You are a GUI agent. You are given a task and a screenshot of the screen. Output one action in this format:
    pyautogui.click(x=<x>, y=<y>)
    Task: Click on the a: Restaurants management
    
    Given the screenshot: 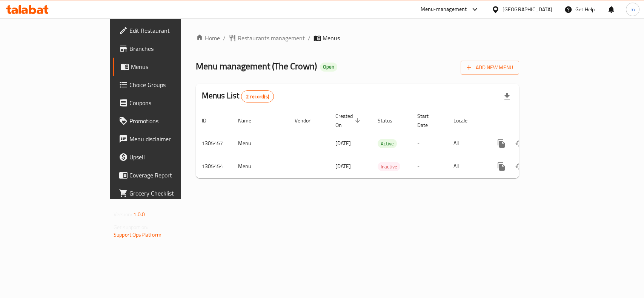 What is the action you would take?
    pyautogui.click(x=267, y=38)
    